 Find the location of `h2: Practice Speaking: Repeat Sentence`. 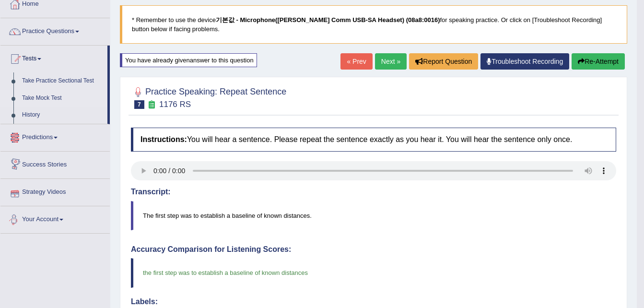

h2: Practice Speaking: Repeat Sentence is located at coordinates (209, 97).